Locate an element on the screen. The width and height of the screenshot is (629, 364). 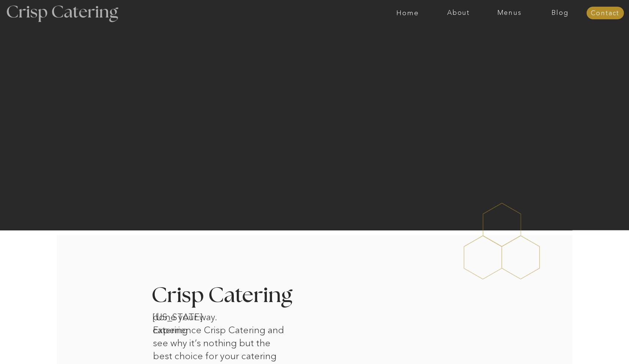
a: About is located at coordinates (458, 13).